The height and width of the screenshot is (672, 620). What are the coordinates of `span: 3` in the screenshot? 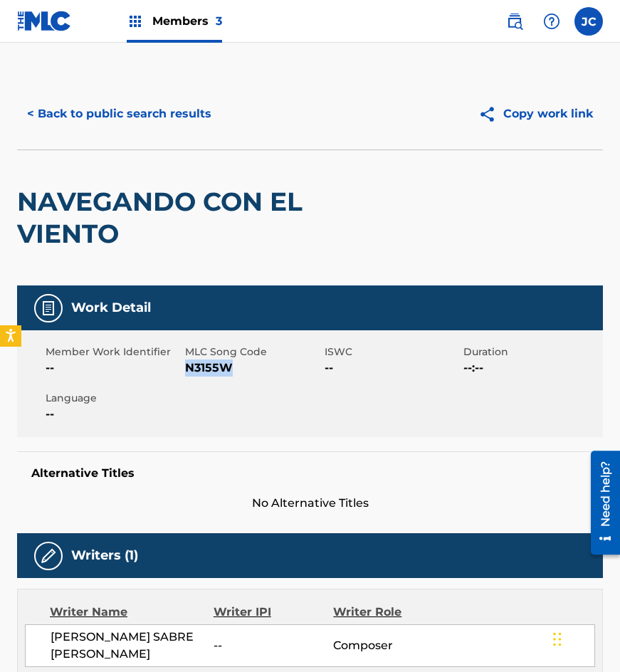 It's located at (219, 21).